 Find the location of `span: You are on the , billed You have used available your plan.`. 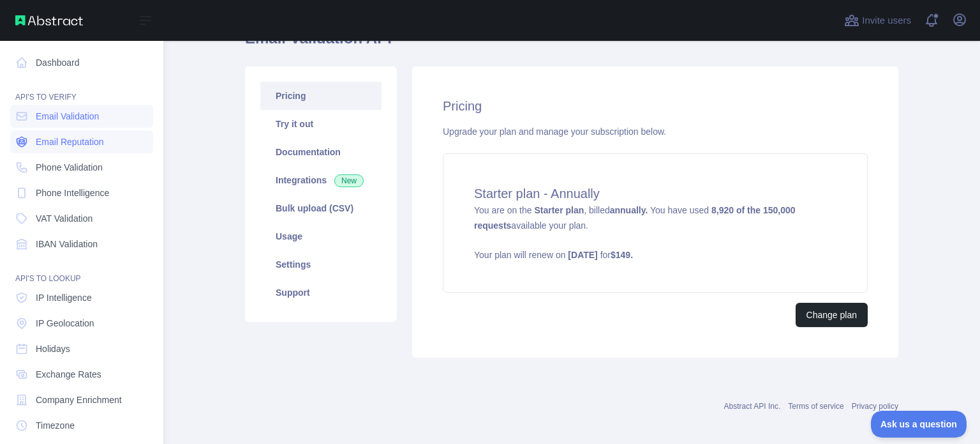

span: You are on the , billed You have used available your plan. is located at coordinates (655, 233).